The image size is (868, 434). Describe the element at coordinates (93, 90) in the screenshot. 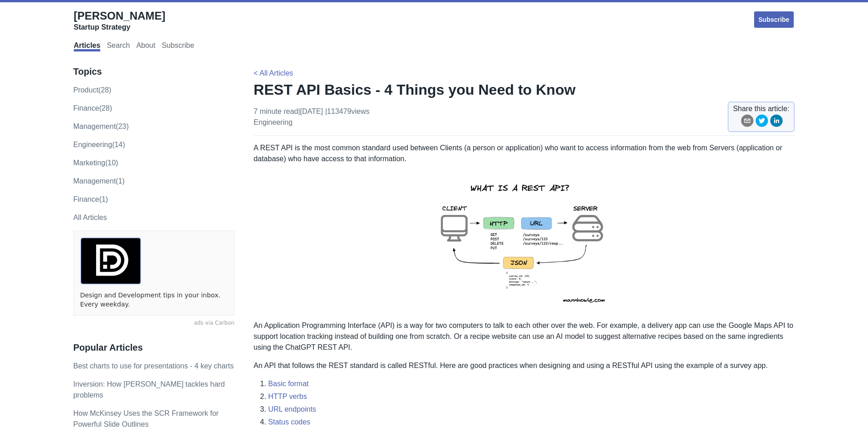

I see `a: product(28)` at that location.